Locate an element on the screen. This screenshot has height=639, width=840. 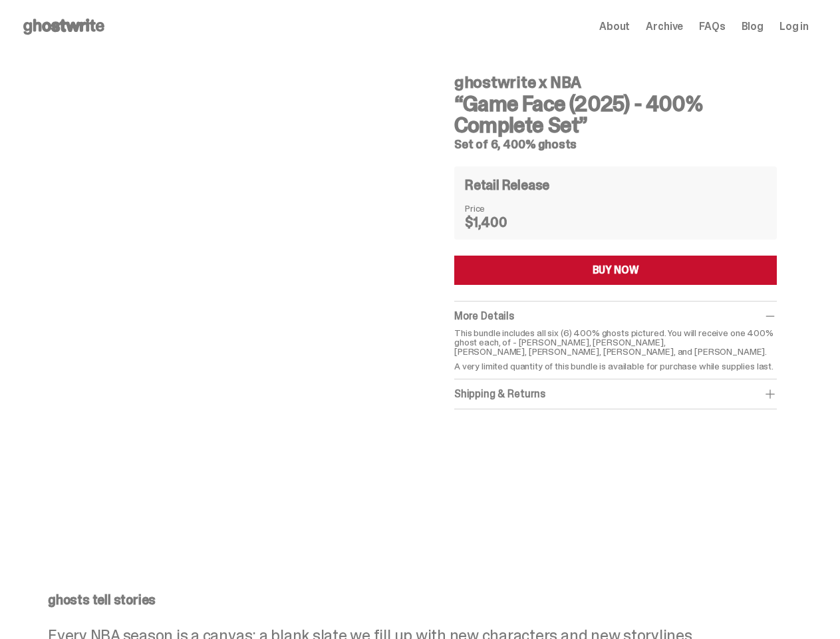
dt: Price is located at coordinates (498, 208).